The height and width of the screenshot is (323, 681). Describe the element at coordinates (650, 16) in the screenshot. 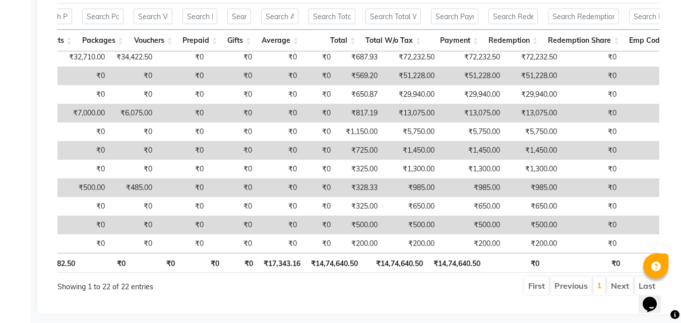

I see `input: Search Emp Code` at that location.